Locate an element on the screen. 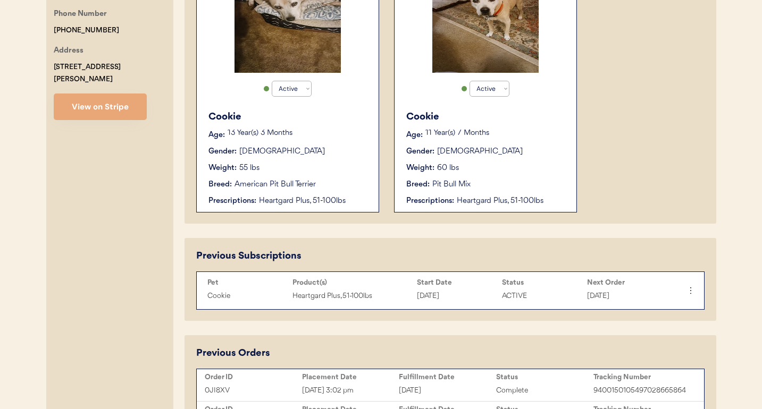  div: Phone Number is located at coordinates (80, 14).